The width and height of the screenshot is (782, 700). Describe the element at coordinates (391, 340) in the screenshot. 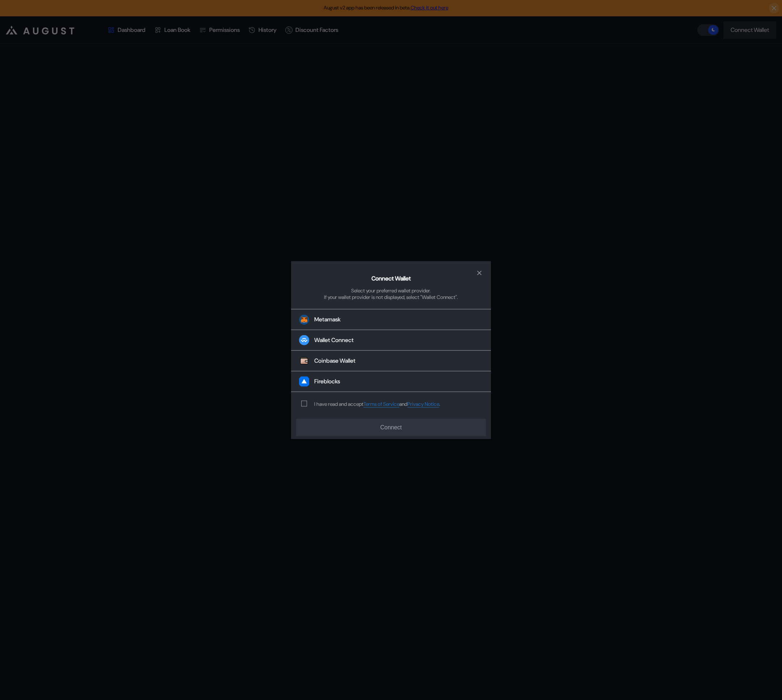

I see `button: Wallet Connect` at that location.